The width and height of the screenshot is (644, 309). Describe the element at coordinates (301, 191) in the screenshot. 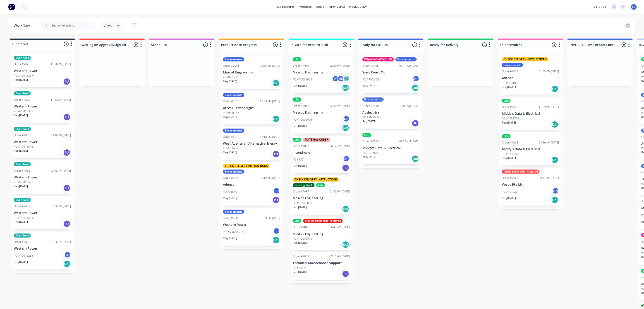

I see `div: Order #7037` at that location.